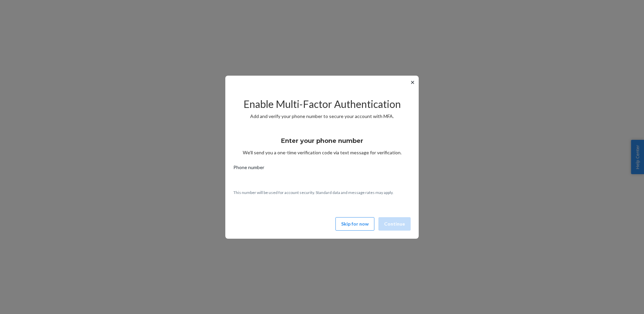  I want to click on button: Continue, so click(394, 224).